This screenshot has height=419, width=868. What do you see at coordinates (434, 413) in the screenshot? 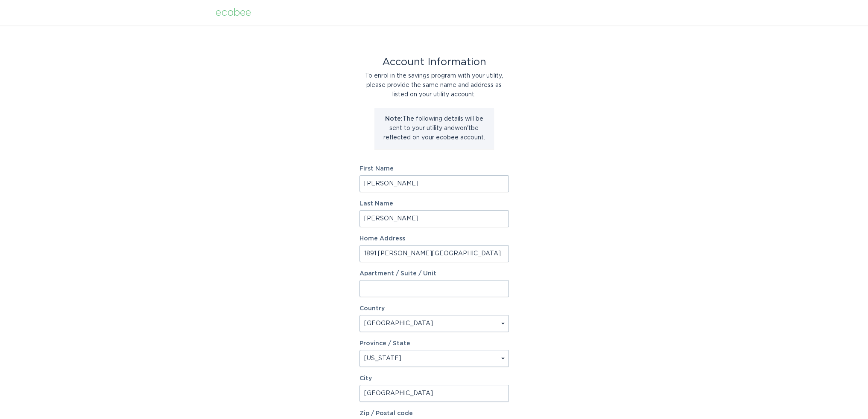
I see `label: Zip / Postal code` at bounding box center [434, 413].